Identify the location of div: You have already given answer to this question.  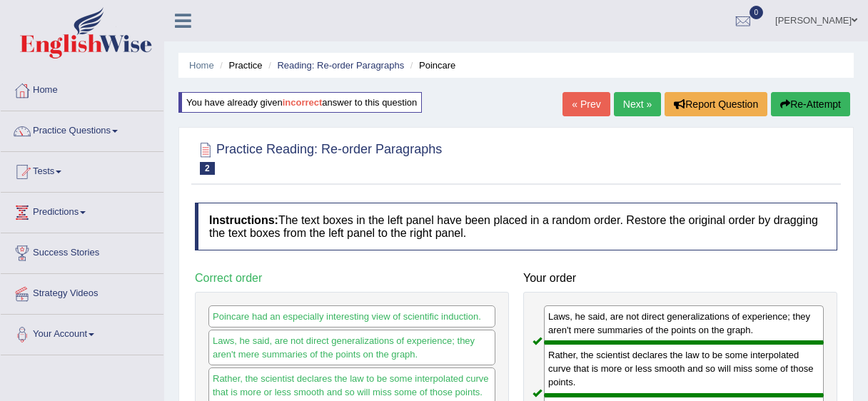
(300, 102).